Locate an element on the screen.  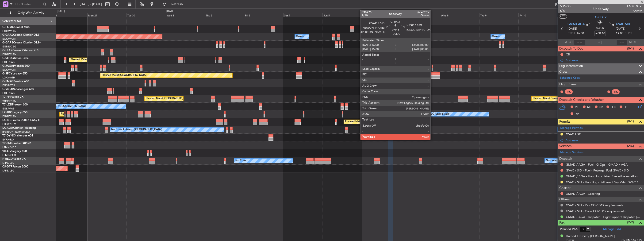
a: GVAC / SID - Pax COVID19 requirements is located at coordinates (595, 205).